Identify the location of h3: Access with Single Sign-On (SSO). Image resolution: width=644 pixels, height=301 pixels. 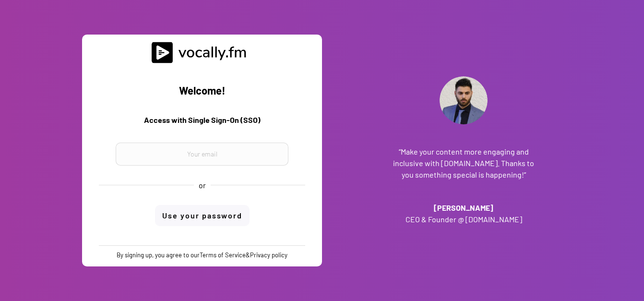
(202, 123).